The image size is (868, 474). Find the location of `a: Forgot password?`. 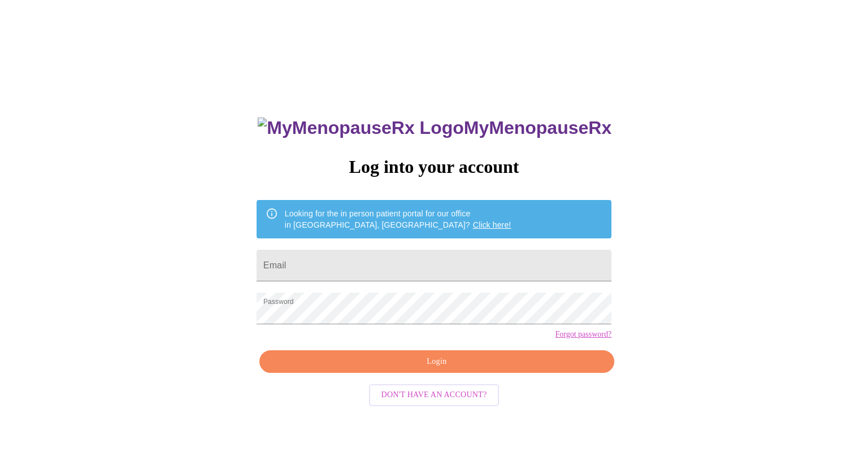

a: Forgot password? is located at coordinates (583, 335).